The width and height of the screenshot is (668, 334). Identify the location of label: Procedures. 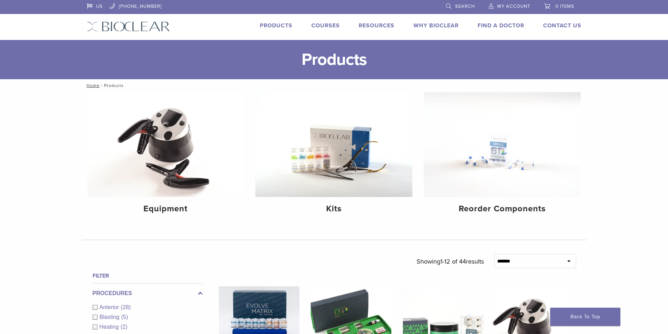
(148, 293).